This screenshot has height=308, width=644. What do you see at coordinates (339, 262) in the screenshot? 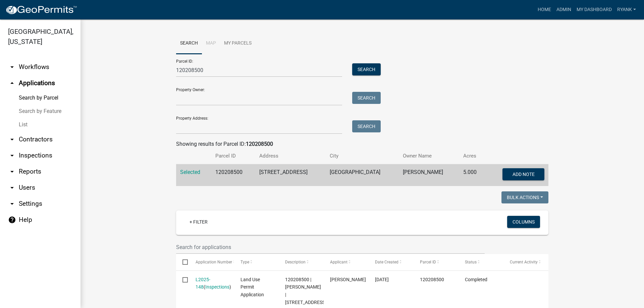
I see `span: Applicant` at bounding box center [339, 262].